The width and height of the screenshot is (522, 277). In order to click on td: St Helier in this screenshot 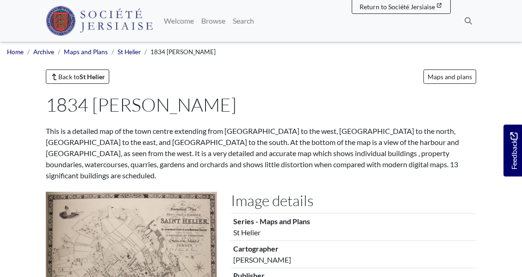, I will do `click(353, 233)`.